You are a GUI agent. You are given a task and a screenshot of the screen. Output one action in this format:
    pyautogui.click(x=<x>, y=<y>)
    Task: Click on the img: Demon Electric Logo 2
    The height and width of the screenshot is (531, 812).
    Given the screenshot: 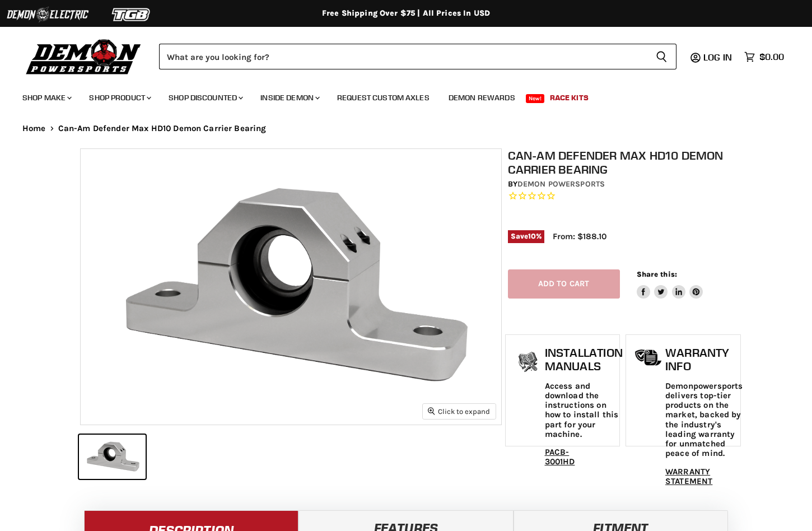 What is the action you would take?
    pyautogui.click(x=48, y=15)
    